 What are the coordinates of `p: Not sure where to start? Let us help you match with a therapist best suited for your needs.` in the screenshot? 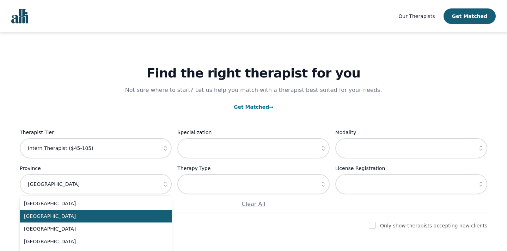 It's located at (253, 90).